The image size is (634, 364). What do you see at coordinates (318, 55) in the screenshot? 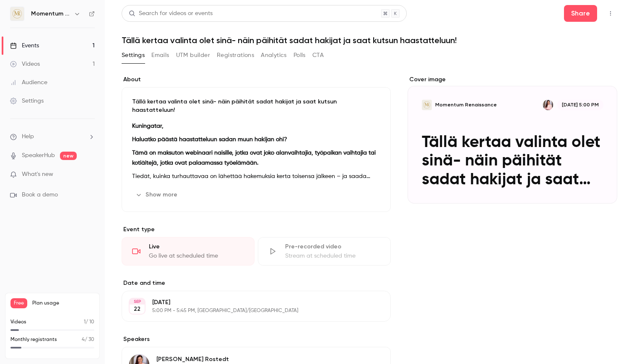
I see `button: CTA` at bounding box center [318, 55].